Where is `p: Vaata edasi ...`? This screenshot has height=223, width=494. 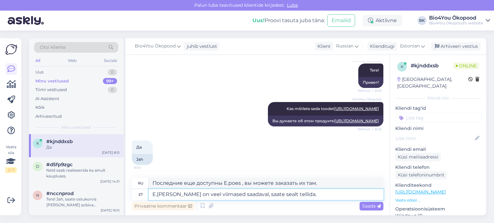
p: Vaata edasi ... is located at coordinates (438, 201).